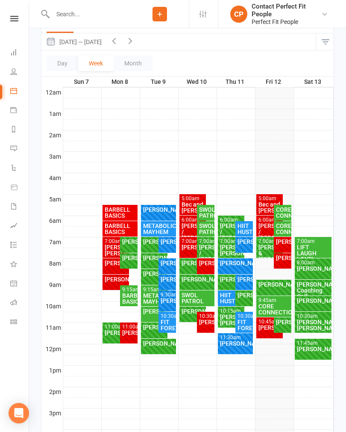 This screenshot has width=346, height=432. I want to click on div: LIFT LAUGH LOVE!, so click(313, 253).